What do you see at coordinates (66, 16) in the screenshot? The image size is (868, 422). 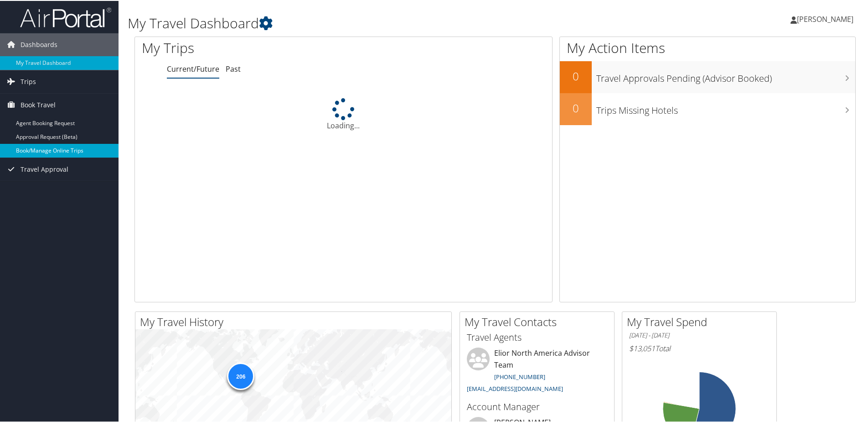 I see `img: airportal-logo.png` at bounding box center [66, 16].